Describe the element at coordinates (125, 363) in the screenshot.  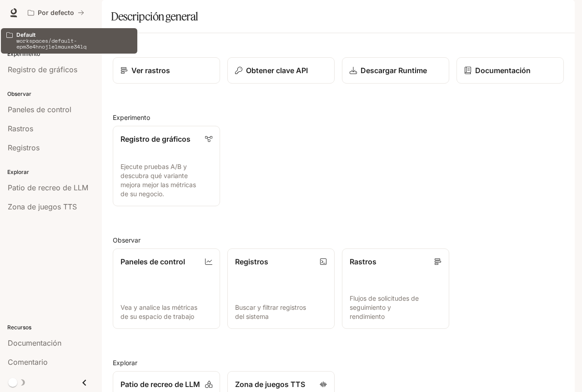
I see `font: Explorar` at that location.